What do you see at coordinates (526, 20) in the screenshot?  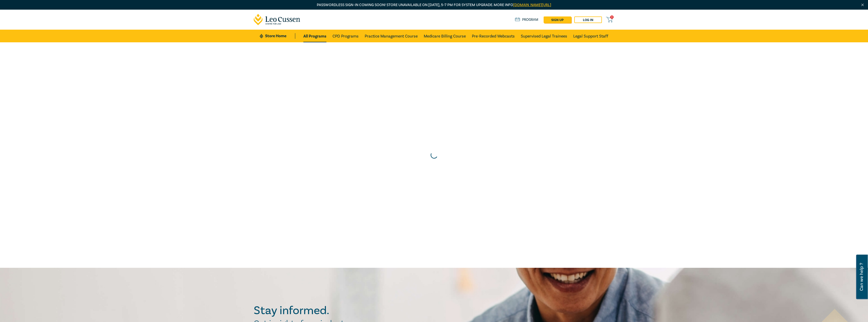 I see `a: Program` at bounding box center [526, 20].